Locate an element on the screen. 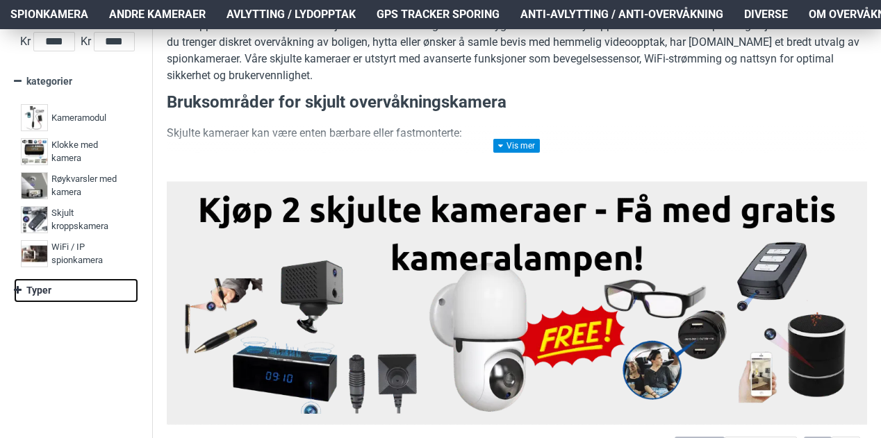 The height and width of the screenshot is (438, 881). span: Kameramodul is located at coordinates (78, 118).